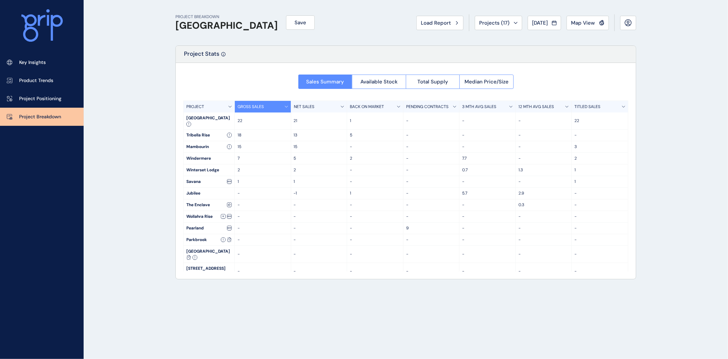  What do you see at coordinates (583, 23) in the screenshot?
I see `span: Map View` at bounding box center [583, 23].